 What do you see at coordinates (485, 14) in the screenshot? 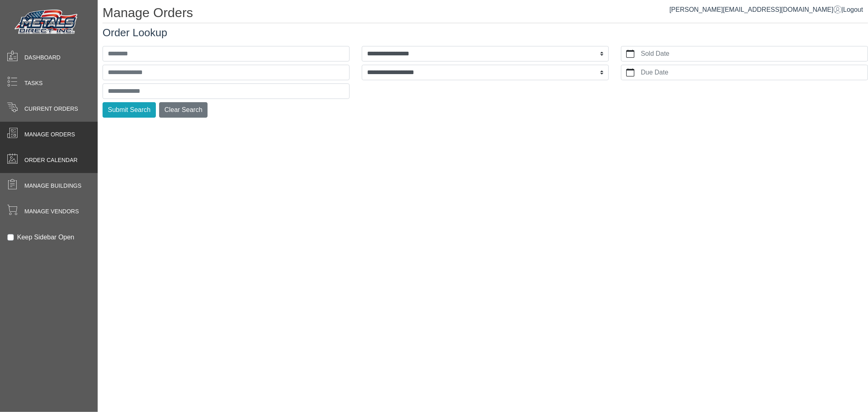
I see `h1: Manage Orders` at bounding box center [485, 14].